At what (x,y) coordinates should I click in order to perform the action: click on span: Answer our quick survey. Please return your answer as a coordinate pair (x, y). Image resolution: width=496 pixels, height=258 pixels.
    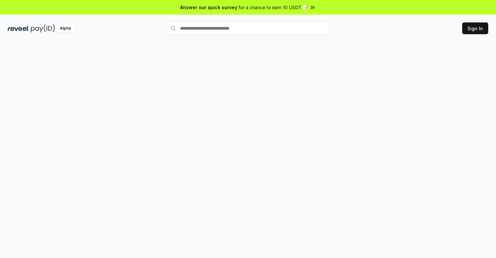
    Looking at the image, I should click on (209, 7).